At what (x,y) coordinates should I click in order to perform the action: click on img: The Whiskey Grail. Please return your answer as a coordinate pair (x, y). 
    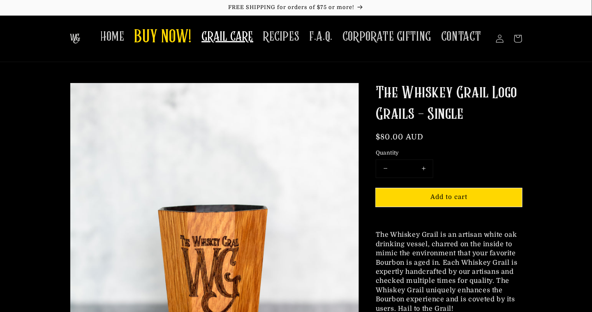
    Looking at the image, I should click on (75, 39).